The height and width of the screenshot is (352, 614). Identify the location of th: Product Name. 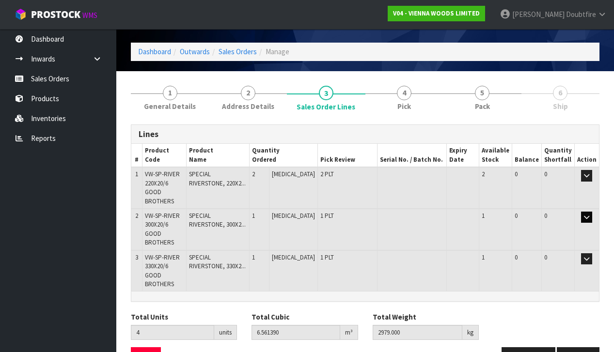
(218, 156).